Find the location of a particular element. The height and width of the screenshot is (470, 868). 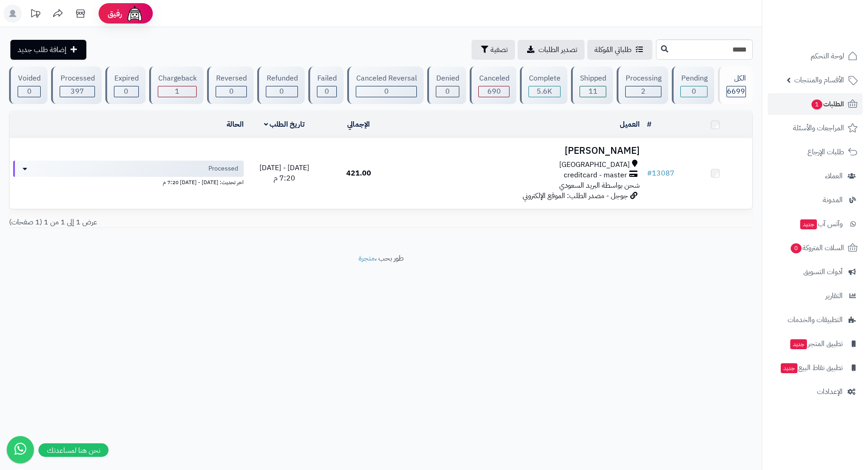

a: تاريخ الطلب is located at coordinates (284, 125).